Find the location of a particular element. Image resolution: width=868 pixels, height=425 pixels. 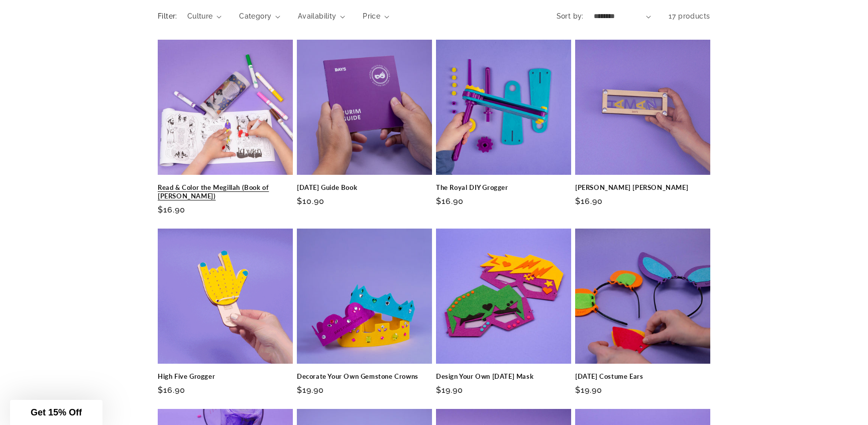

span: Price is located at coordinates (371, 16).